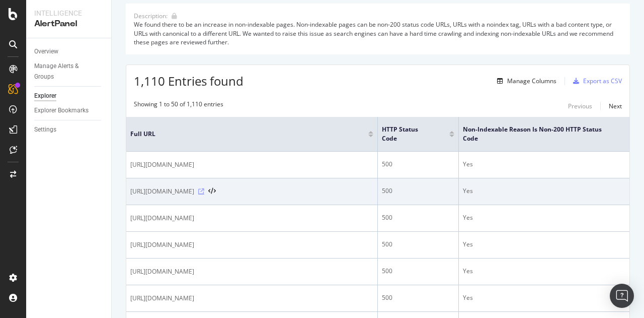  I want to click on a: Visit Online Page, so click(201, 191).